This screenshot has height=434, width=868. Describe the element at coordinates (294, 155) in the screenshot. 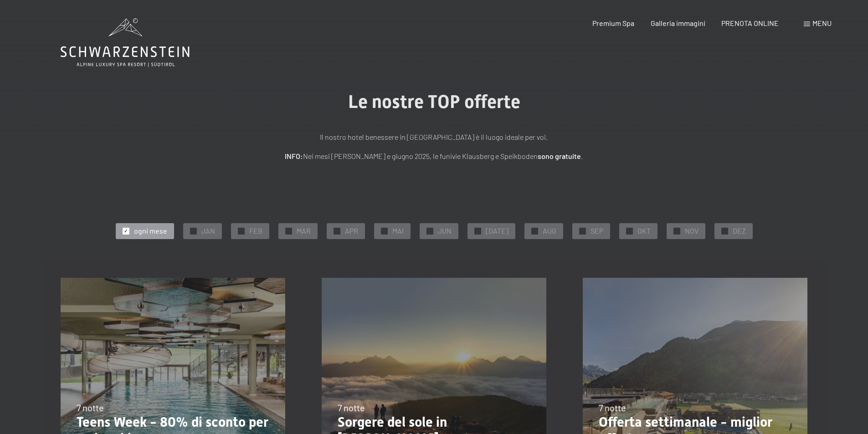

I see `strong: INFO:` at that location.